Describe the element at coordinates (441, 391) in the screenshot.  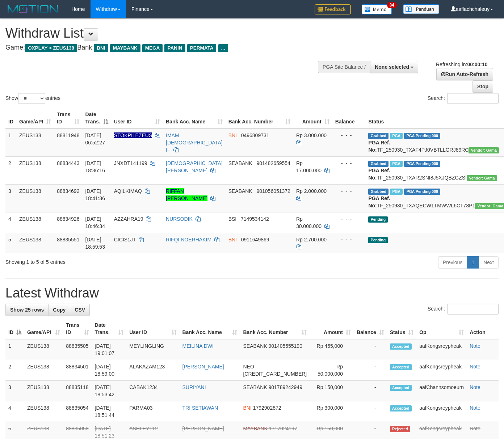
I see `td: aafChannsomoeurn` at that location.